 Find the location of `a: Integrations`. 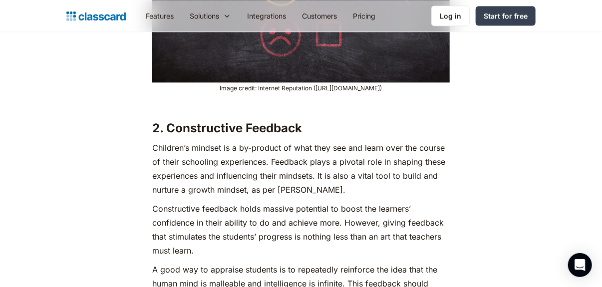

a: Integrations is located at coordinates (266, 15).